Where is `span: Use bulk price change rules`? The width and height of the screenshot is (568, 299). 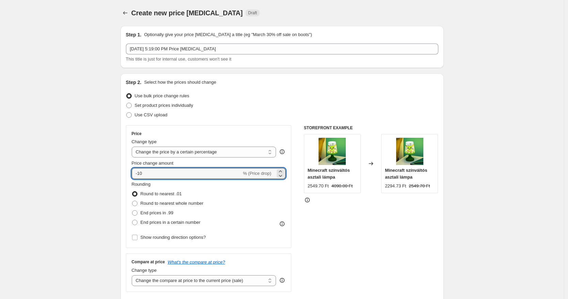
span: Use bulk price change rules is located at coordinates (162, 96).